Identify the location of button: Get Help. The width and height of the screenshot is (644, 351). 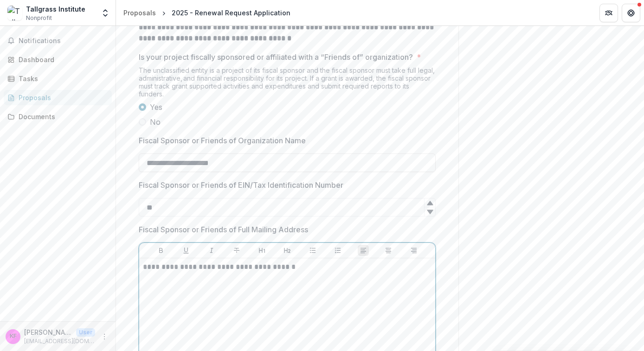
(631, 13).